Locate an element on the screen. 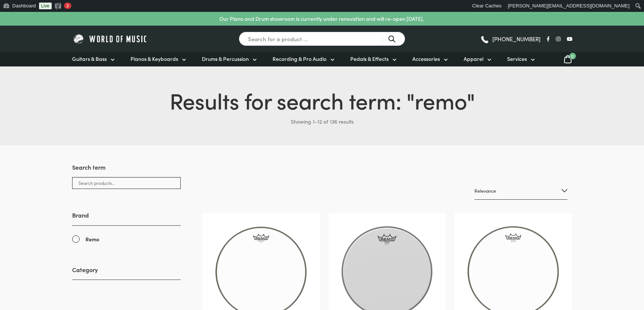 The image size is (644, 310). input: Search for a product ... is located at coordinates (322, 39).